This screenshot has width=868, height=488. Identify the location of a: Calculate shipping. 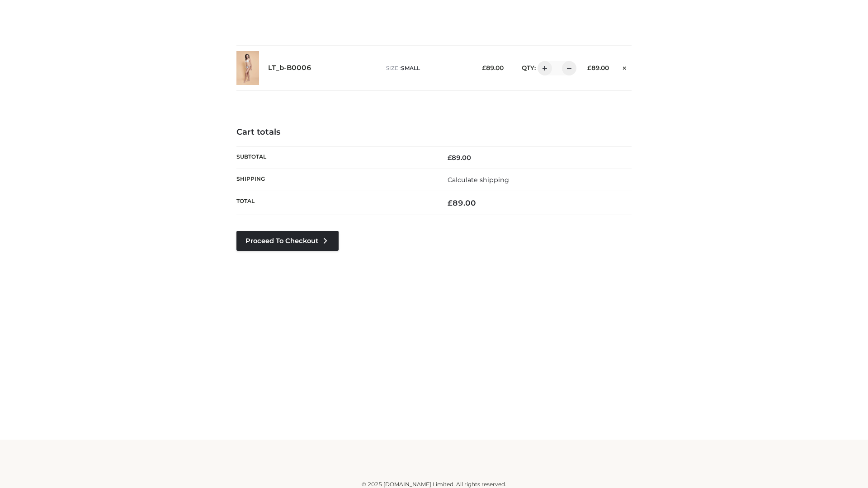
(478, 180).